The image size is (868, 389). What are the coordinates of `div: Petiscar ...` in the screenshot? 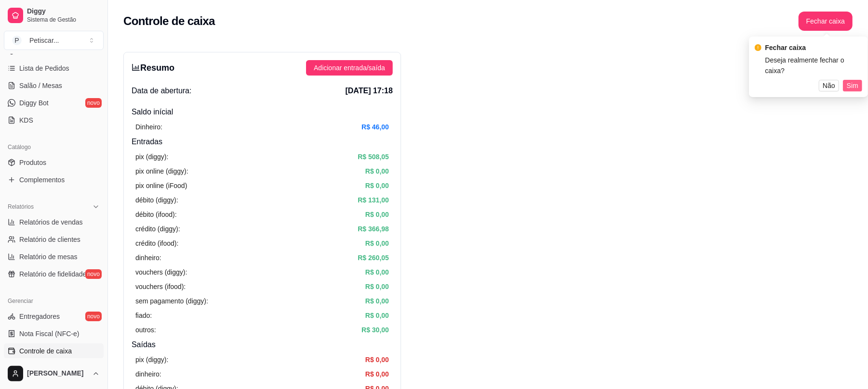 It's located at (44, 41).